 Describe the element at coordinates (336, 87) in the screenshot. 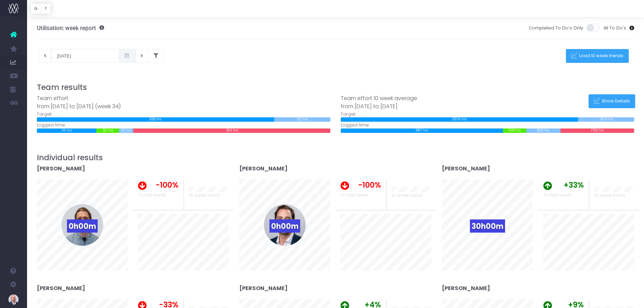

I see `h3: Team results` at that location.